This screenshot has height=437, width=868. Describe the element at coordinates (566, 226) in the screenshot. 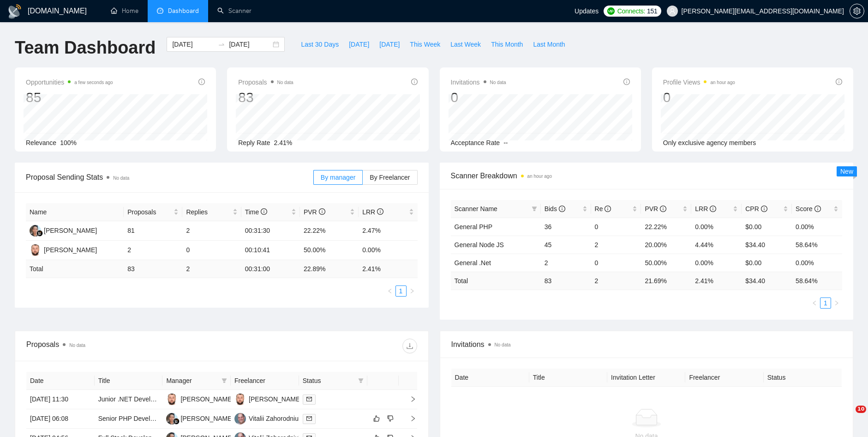

I see `td: 36` at that location.